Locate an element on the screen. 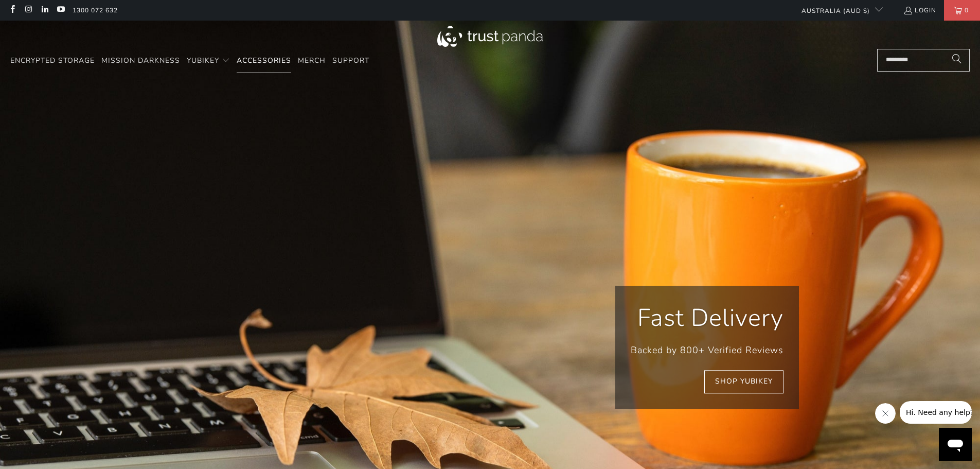 This screenshot has height=469, width=980. a: Accessories is located at coordinates (264, 61).